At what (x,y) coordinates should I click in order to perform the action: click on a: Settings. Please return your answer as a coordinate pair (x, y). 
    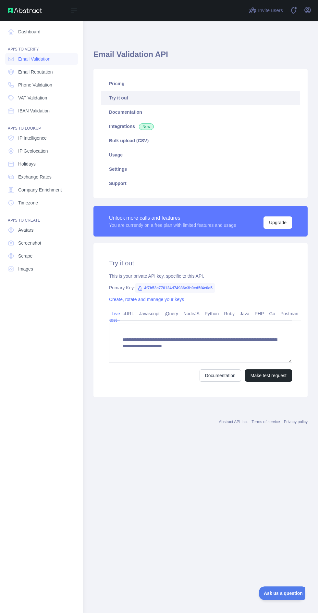
    Looking at the image, I should click on (200, 169).